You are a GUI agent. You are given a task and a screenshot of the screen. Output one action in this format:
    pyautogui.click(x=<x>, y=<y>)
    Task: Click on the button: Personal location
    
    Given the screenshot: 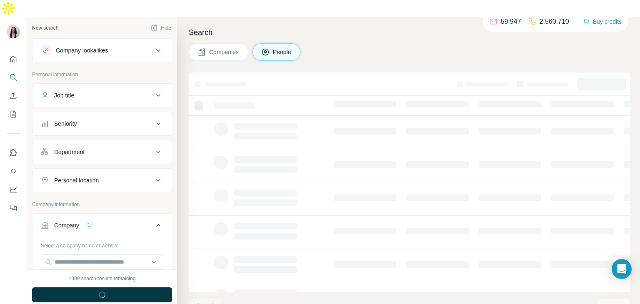 What is the action you would take?
    pyautogui.click(x=102, y=180)
    